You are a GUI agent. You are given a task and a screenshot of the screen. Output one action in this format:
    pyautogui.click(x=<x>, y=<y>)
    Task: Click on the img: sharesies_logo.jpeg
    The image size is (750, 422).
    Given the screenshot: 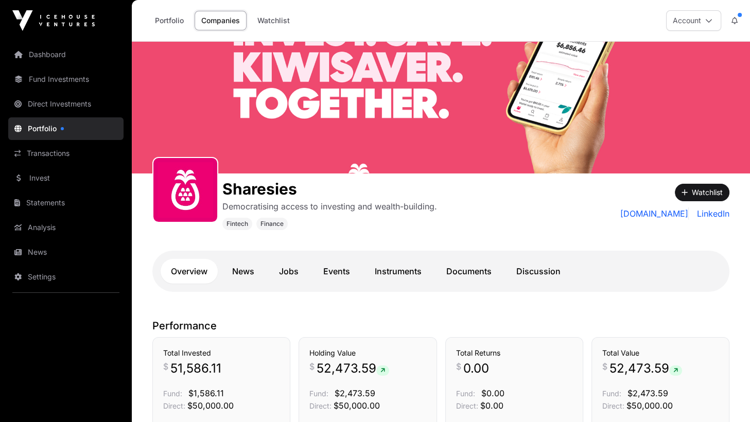 What is the action you would take?
    pyautogui.click(x=185, y=190)
    